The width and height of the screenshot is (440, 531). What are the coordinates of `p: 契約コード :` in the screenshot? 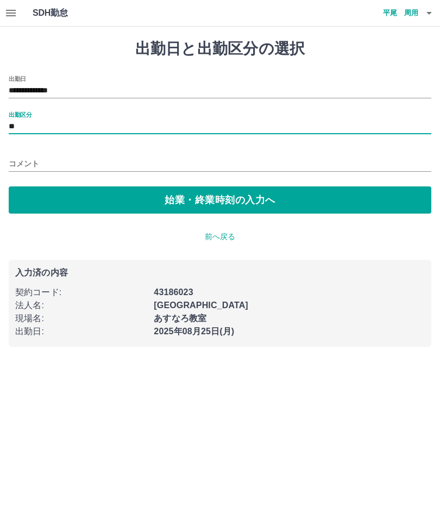 It's located at (81, 292).